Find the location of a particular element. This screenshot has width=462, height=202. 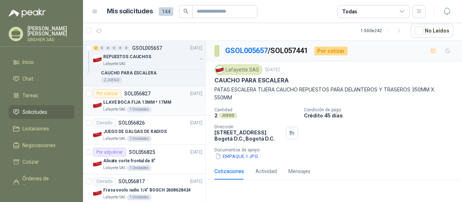

a: Licitaciones is located at coordinates (42, 129).